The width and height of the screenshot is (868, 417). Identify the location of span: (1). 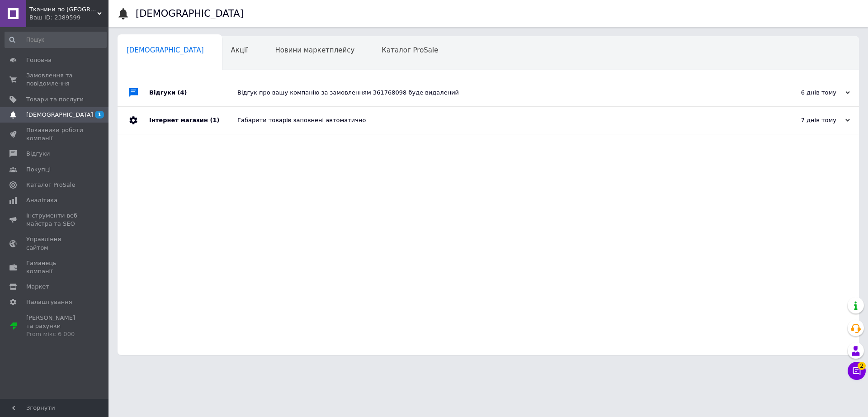
(214, 120).